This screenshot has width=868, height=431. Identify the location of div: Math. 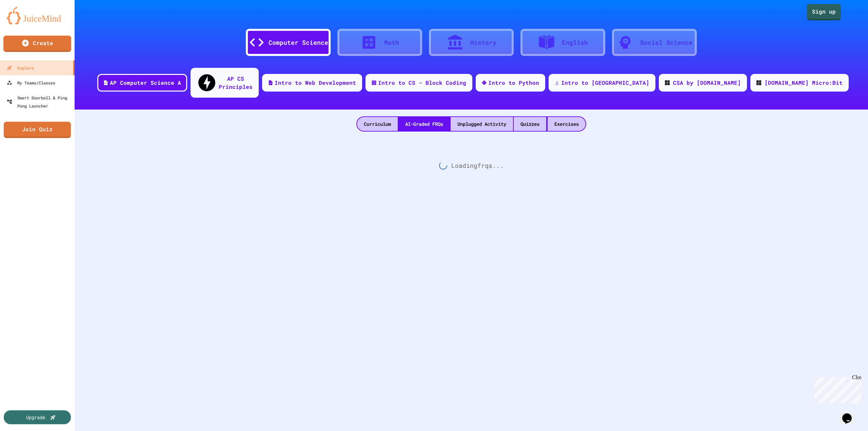
(392, 42).